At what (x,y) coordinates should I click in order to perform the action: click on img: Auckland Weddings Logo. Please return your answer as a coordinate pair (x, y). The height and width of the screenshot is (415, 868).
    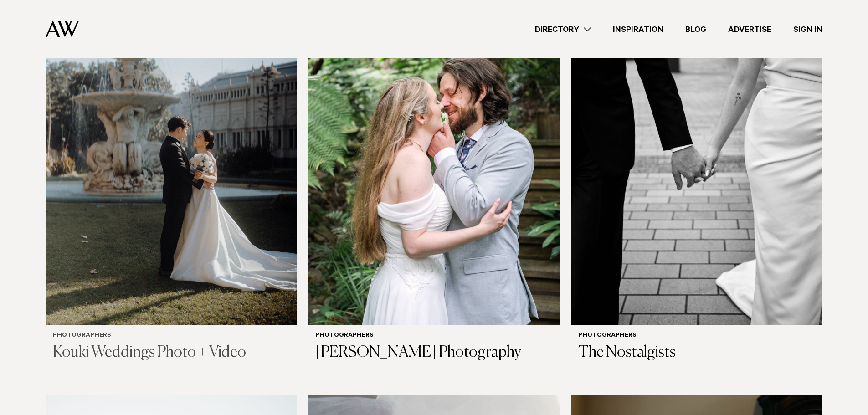
    Looking at the image, I should click on (62, 29).